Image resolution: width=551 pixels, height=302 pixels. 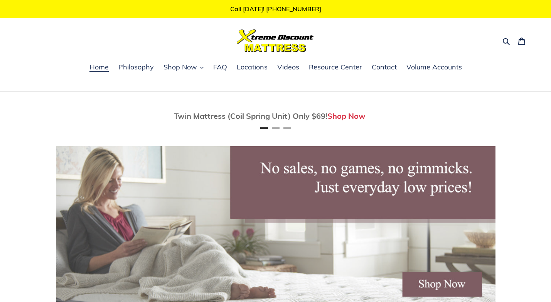 I want to click on a: FAQ, so click(x=220, y=68).